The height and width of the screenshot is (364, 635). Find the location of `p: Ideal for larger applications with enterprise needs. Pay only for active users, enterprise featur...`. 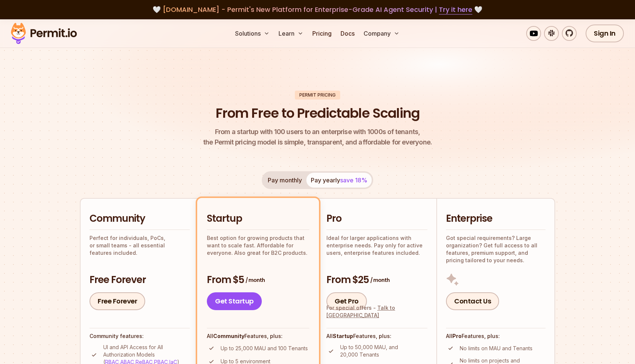

p: Ideal for larger applications with enterprise needs. Pay only for active users, enterprise featur... is located at coordinates (377, 245).